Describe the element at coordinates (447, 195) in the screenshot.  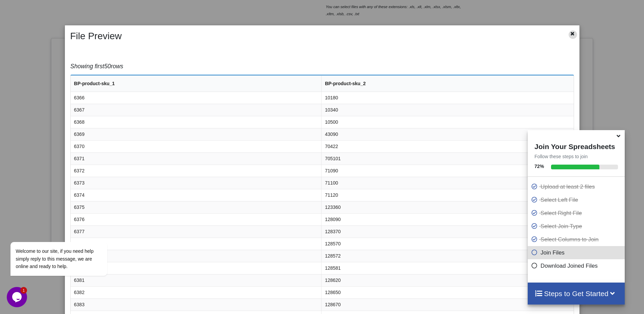
I see `td: 71120` at that location.